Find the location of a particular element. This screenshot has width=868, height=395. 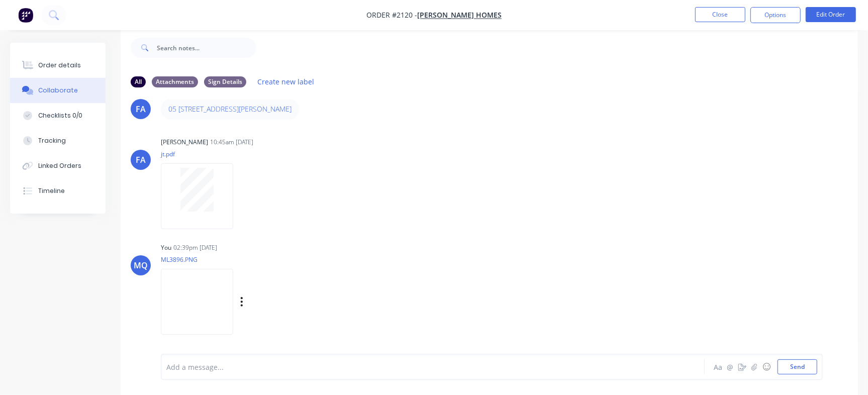

div: Checklists 0/0 is located at coordinates (61, 115).